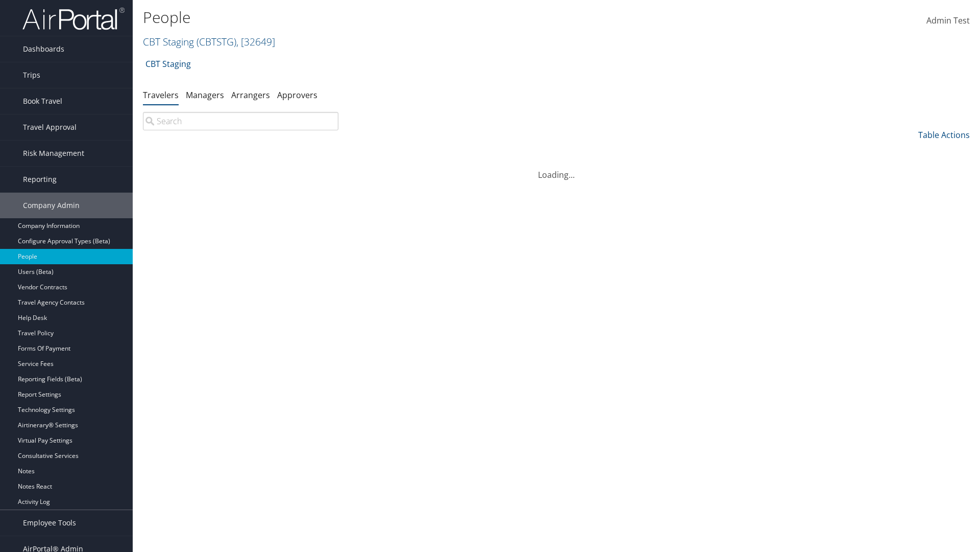  I want to click on span: Company Admin, so click(51, 205).